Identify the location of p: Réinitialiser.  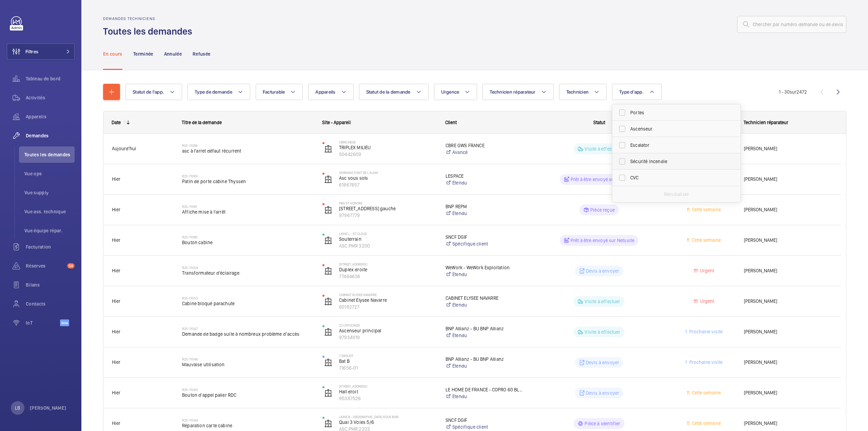
(676, 194).